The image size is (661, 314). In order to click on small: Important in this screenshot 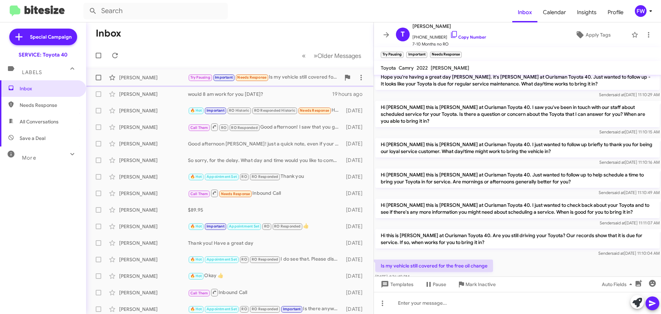, I will do `click(417, 55)`.